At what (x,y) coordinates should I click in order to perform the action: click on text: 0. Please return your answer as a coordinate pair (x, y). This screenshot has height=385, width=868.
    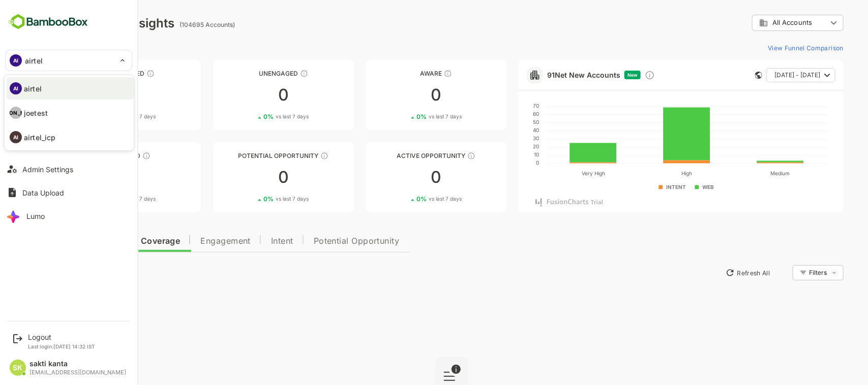
    Looking at the image, I should click on (502, 163).